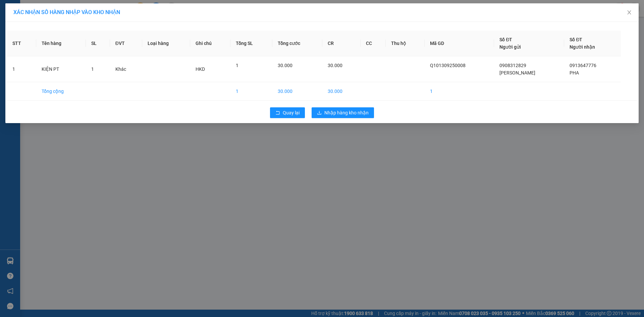 Image resolution: width=644 pixels, height=317 pixels. What do you see at coordinates (583, 65) in the screenshot?
I see `span: 0913647776` at bounding box center [583, 65].